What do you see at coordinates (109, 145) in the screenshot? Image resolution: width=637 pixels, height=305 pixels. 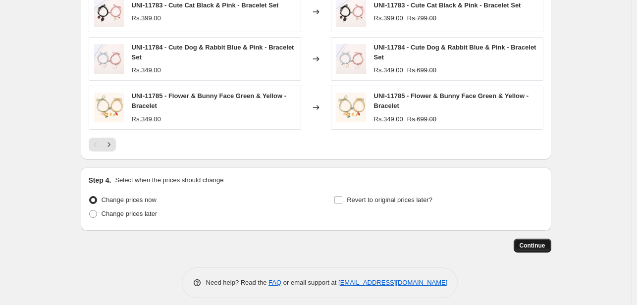 I see `button: Next` at bounding box center [109, 145].